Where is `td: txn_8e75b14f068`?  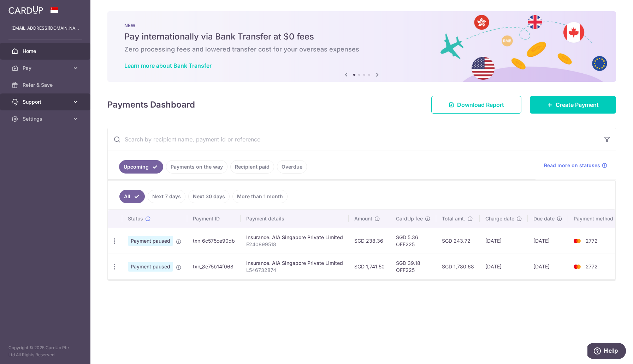 td: txn_8e75b14f068 is located at coordinates (213, 267).